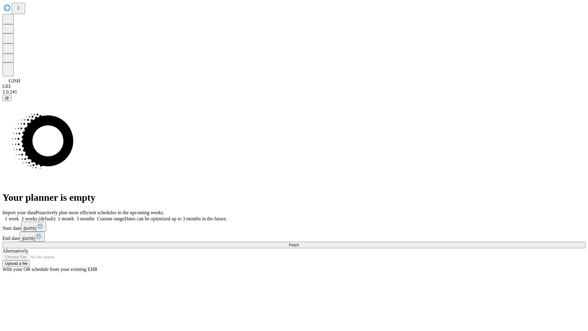 The height and width of the screenshot is (331, 588). I want to click on span: GJSH, so click(14, 81).